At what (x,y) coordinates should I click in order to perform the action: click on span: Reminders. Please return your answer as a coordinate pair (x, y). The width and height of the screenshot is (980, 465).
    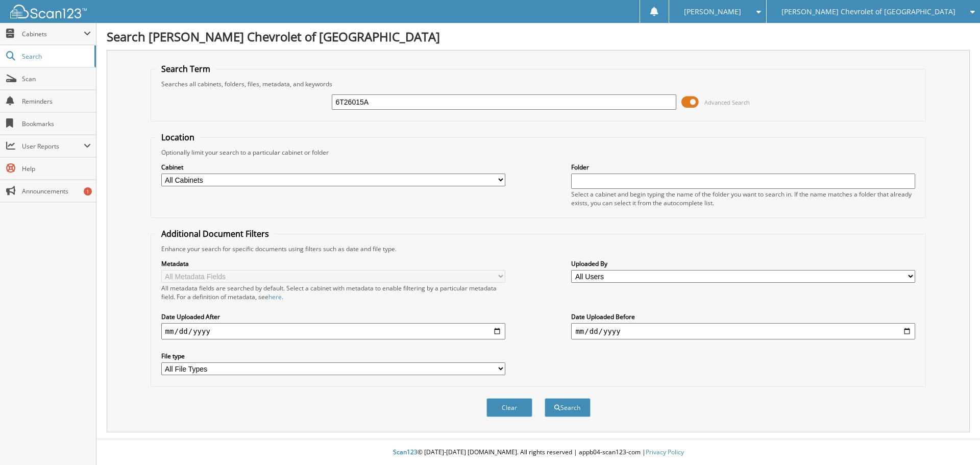
    Looking at the image, I should click on (56, 101).